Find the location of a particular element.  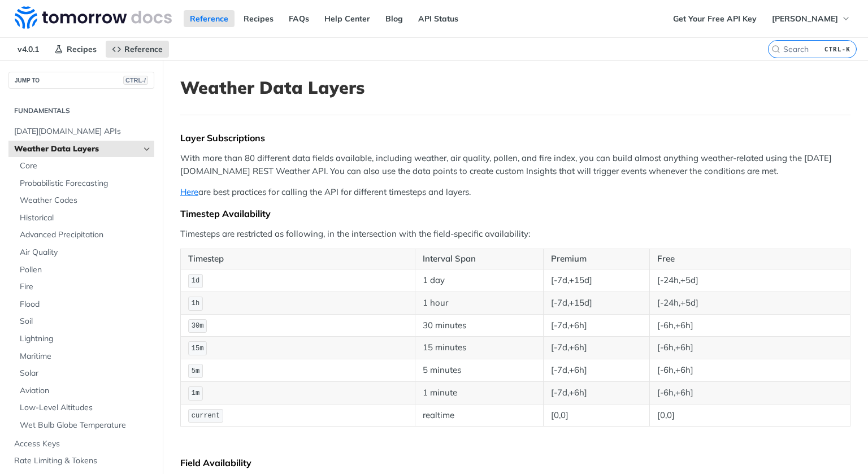

span: 30m is located at coordinates (198, 326).